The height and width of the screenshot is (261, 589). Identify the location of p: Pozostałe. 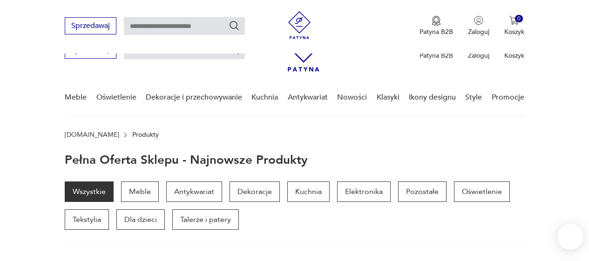
(423, 192).